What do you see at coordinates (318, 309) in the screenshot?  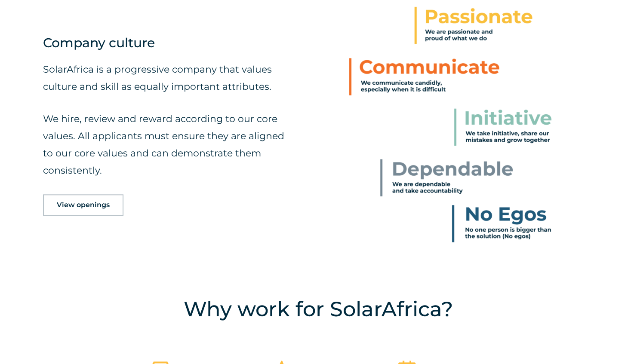 I see `h4: Why work for SolarAfrica?` at bounding box center [318, 309].